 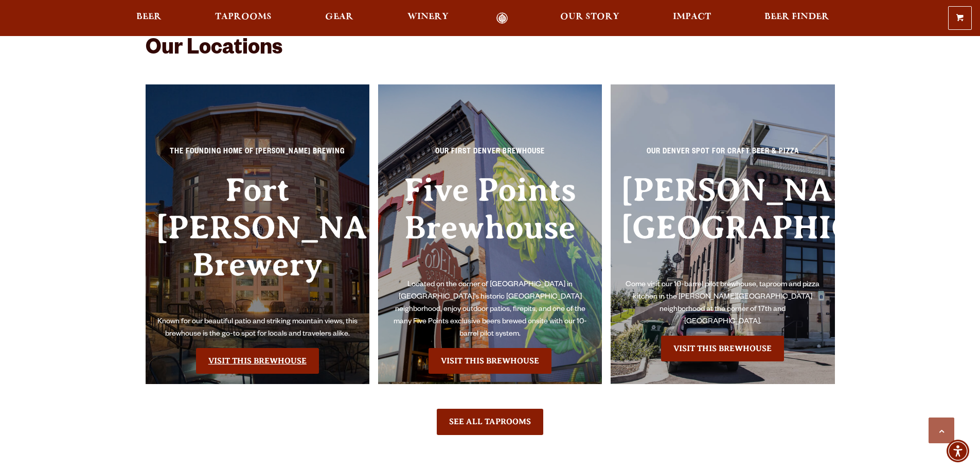 What do you see at coordinates (257, 328) in the screenshot?
I see `p: Known for our beautiful patio and striking mountain views, this brewhouse is the go-to spot for l...` at bounding box center [257, 328].